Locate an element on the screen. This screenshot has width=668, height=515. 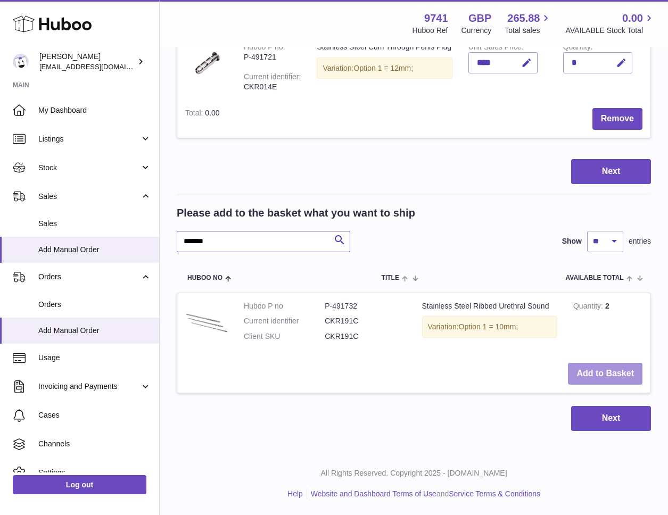
span: Title is located at coordinates (390, 278).